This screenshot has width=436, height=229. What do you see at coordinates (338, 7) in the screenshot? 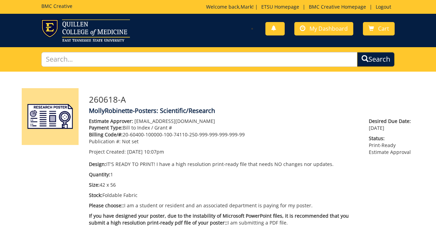
I see `a: BMC Creative Homepage` at bounding box center [338, 7].